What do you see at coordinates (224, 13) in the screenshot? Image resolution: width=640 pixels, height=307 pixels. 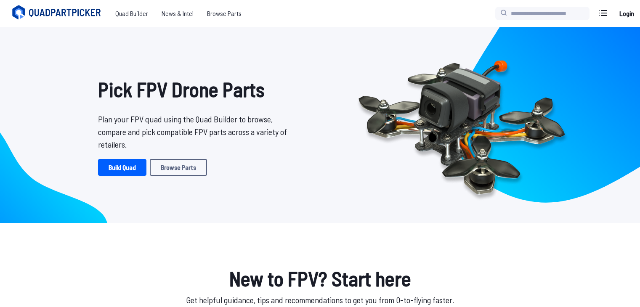 I see `span: Browse Parts` at bounding box center [224, 13].